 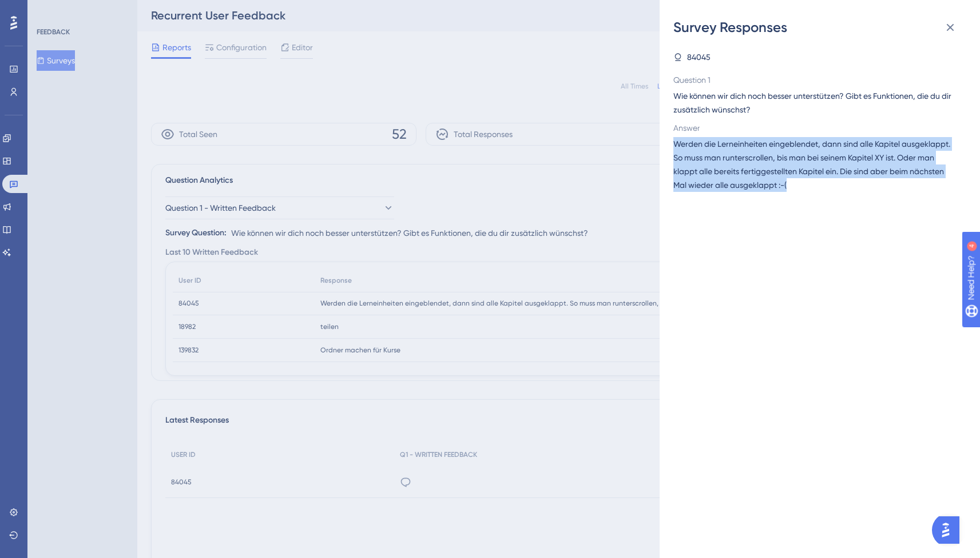 I want to click on img: launcher-image-alternative-text, so click(x=14, y=17).